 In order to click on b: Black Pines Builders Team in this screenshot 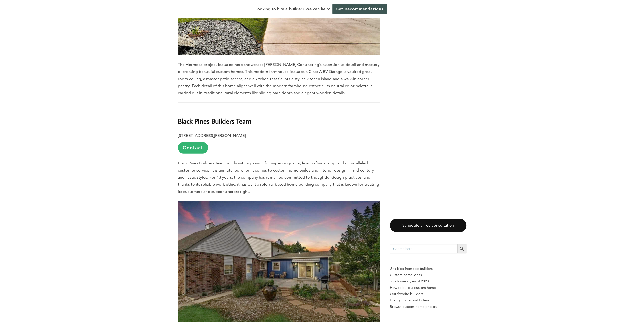, I will do `click(215, 121)`.